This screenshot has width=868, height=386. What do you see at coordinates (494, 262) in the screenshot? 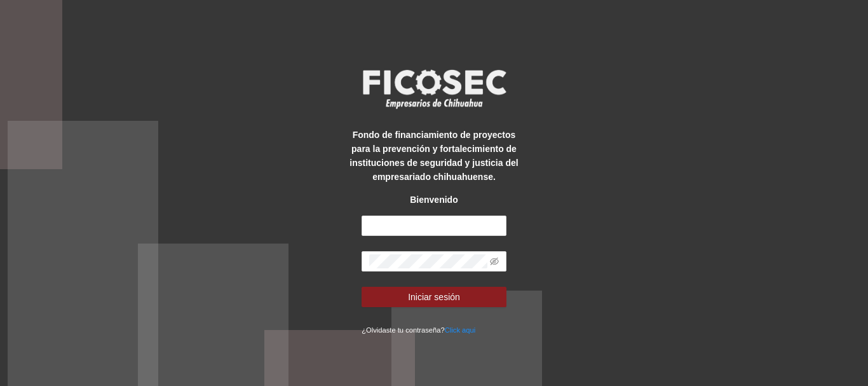
I see `span: eye-invisible` at bounding box center [494, 262].